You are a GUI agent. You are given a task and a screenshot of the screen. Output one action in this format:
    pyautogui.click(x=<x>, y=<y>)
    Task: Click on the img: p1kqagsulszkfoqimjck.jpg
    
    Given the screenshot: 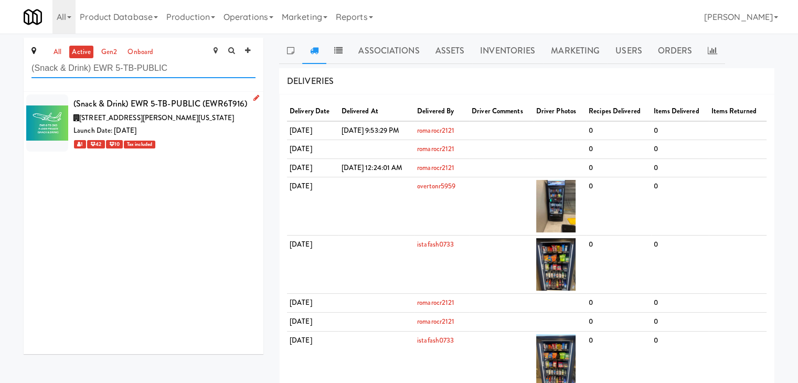 What is the action you would take?
    pyautogui.click(x=556, y=206)
    